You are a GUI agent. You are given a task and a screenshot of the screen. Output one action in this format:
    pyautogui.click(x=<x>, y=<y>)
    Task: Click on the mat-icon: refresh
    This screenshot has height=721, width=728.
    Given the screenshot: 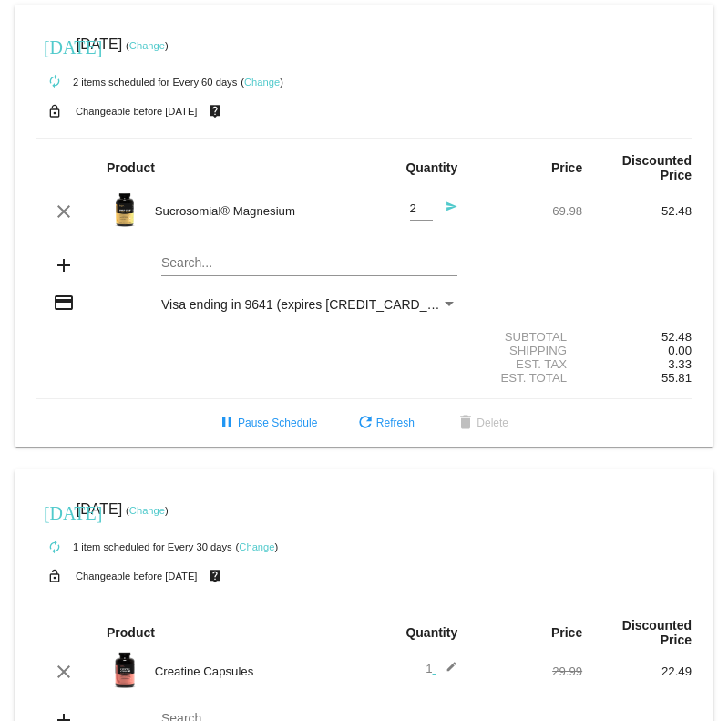 What is the action you would take?
    pyautogui.click(x=365, y=424)
    